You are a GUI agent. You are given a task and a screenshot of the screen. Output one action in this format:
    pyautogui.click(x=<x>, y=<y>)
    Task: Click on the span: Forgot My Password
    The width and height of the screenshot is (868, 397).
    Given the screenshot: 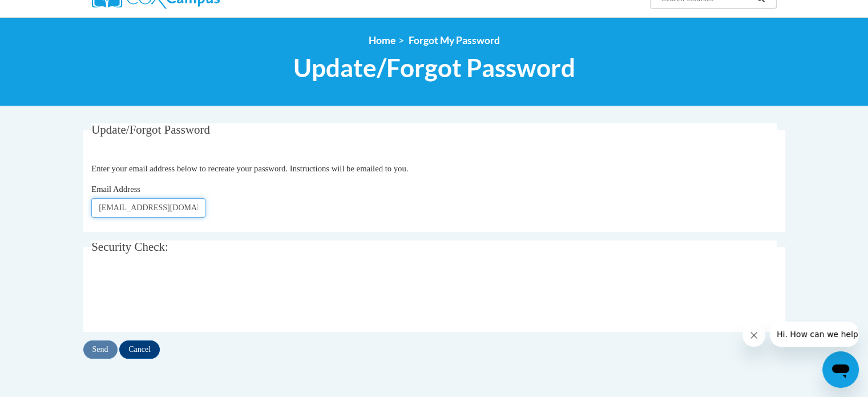 What is the action you would take?
    pyautogui.click(x=454, y=40)
    